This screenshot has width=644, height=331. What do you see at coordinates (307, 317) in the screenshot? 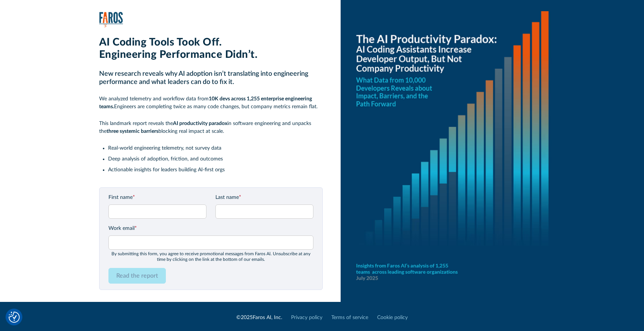
I see `a: Privacy policy` at bounding box center [307, 317].